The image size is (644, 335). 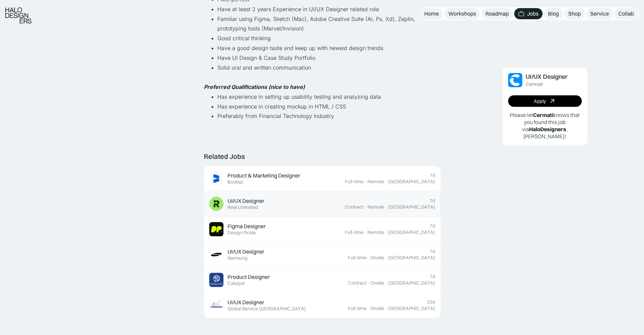 I want to click on li: Preferably from Financial Technology Industry, so click(x=329, y=115).